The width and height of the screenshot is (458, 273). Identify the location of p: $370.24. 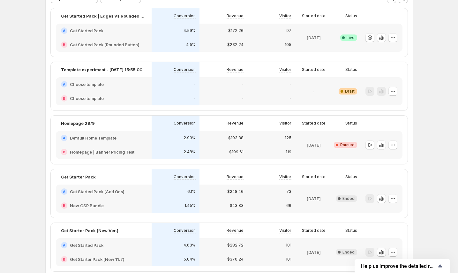
(235, 259).